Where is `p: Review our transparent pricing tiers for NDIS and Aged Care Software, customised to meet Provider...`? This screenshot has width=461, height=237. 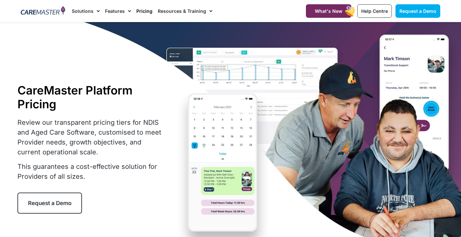 p: Review our transparent pricing tiers for NDIS and Aged Care Software, customised to meet Provider... is located at coordinates (91, 137).